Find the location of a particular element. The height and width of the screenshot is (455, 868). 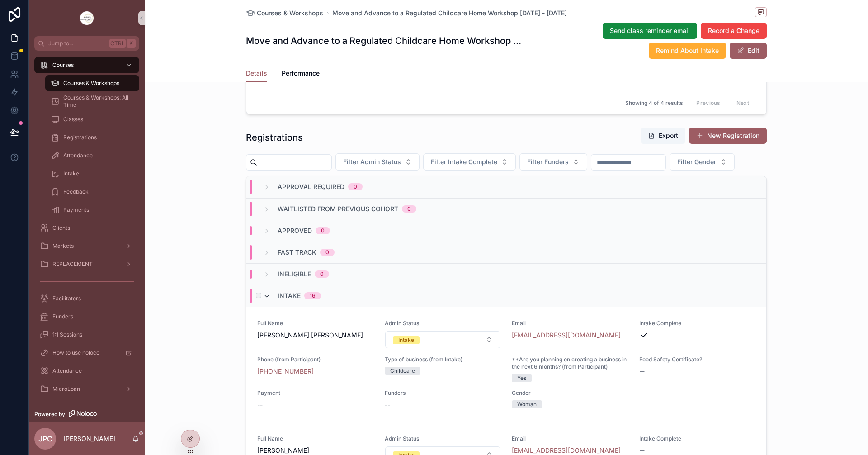

span: Ctrl is located at coordinates (117, 44).